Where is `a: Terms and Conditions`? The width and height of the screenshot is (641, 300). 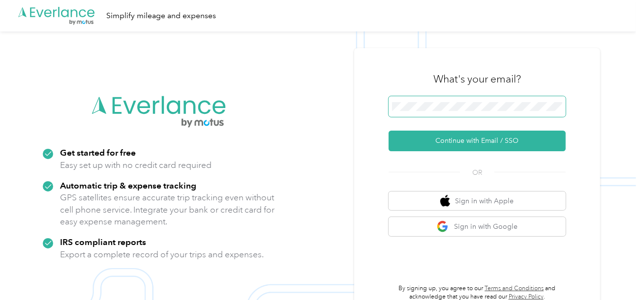
a: Terms and Conditions is located at coordinates (514, 289).